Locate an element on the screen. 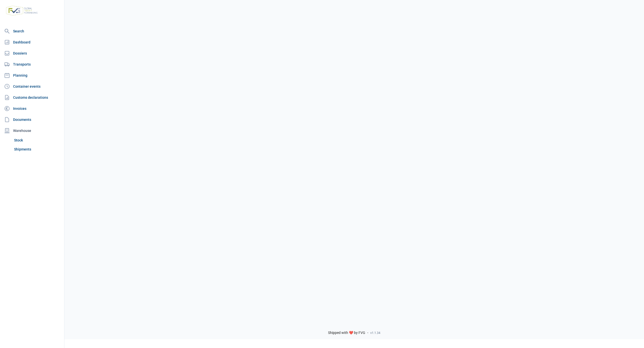 The height and width of the screenshot is (348, 644). a: Dashboard is located at coordinates (32, 42).